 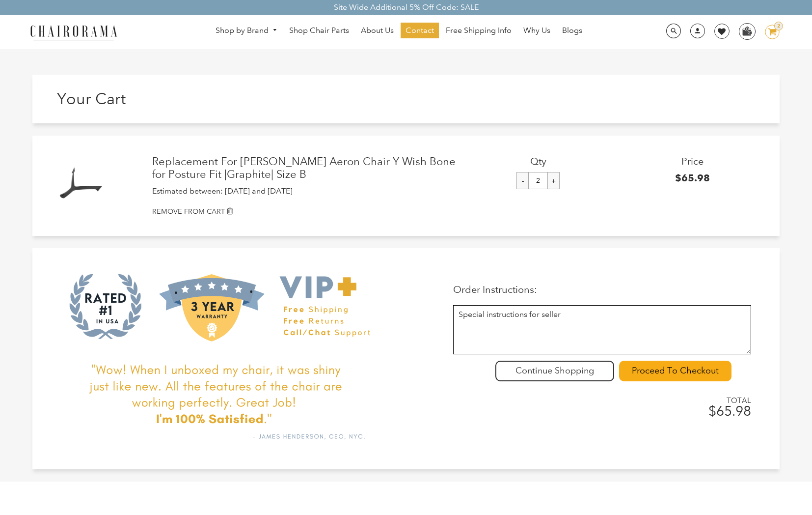 What do you see at coordinates (727, 401) in the screenshot?
I see `span: TOTAL` at bounding box center [727, 401].